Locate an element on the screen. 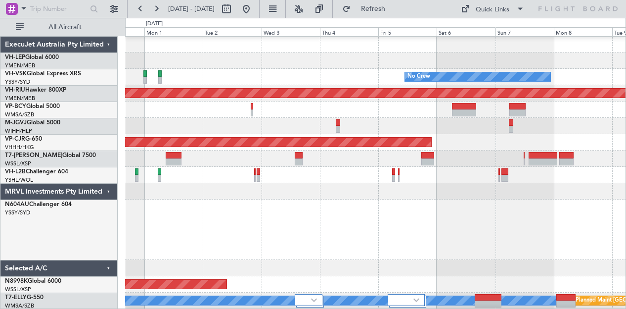  a: VH-RIUHawker 800XP is located at coordinates (36, 90).